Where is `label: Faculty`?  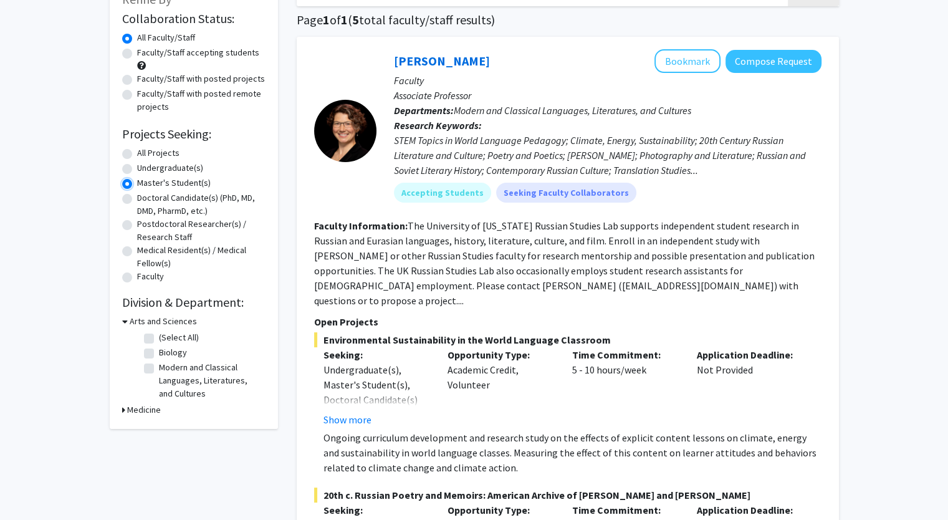
label: Faculty is located at coordinates (150, 276).